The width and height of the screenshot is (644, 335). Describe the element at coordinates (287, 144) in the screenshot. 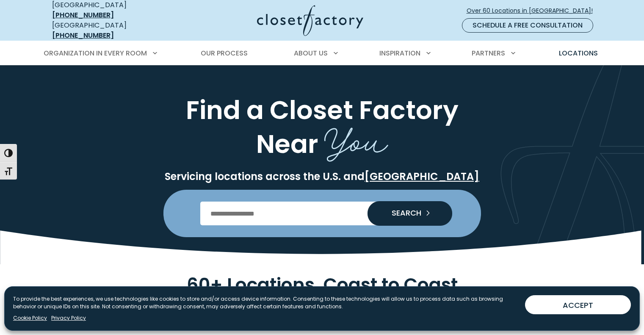

I see `span: Near` at that location.